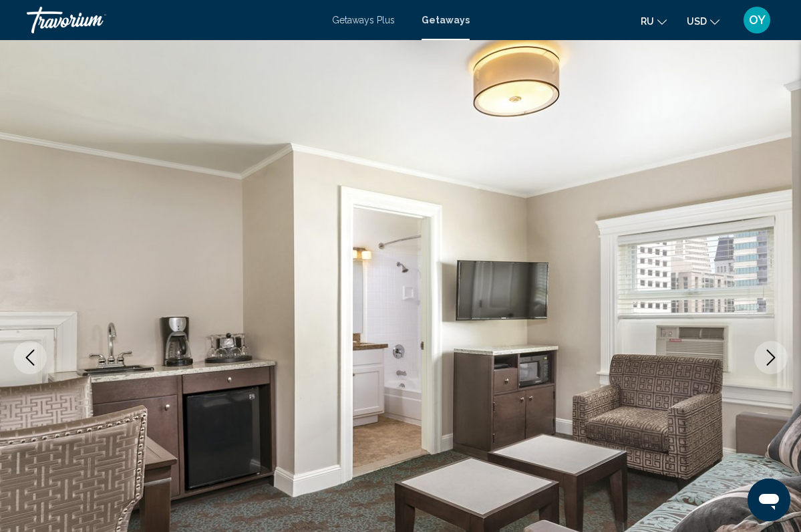 Image resolution: width=801 pixels, height=532 pixels. What do you see at coordinates (364, 20) in the screenshot?
I see `a: Getaways Plus` at bounding box center [364, 20].